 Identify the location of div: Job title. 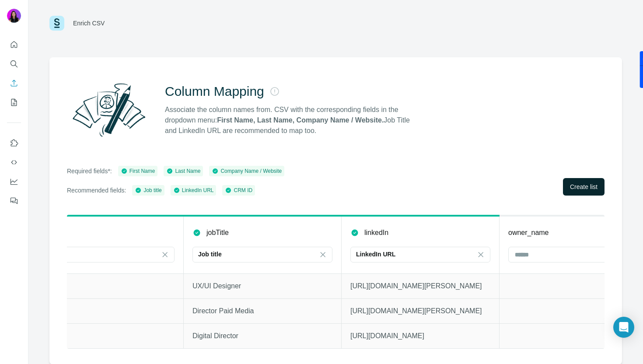
(148, 190).